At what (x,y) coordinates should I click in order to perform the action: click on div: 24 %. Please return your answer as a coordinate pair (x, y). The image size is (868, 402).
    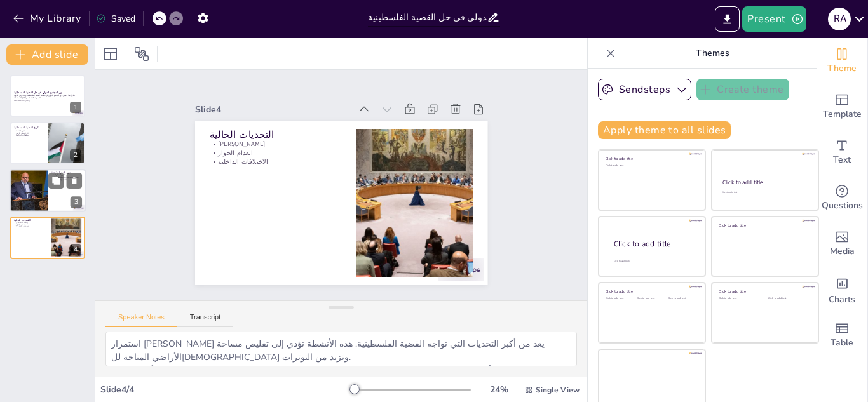
    Looking at the image, I should click on (499, 389).